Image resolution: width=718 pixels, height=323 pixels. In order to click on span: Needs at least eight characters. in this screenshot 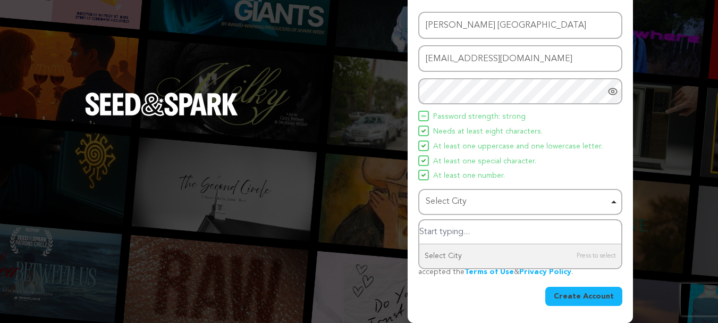, I will do `click(488, 132)`.